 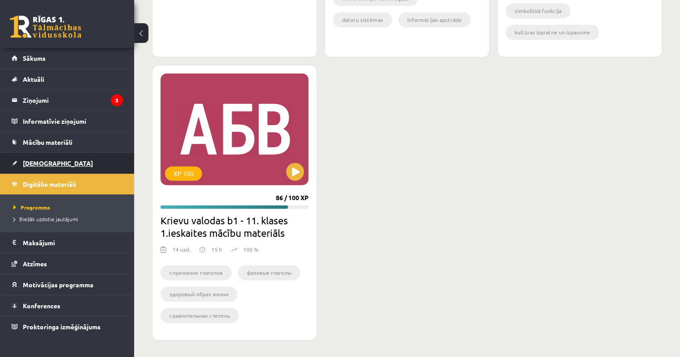 I want to click on a: Informatīvie ziņojumi, so click(x=67, y=121).